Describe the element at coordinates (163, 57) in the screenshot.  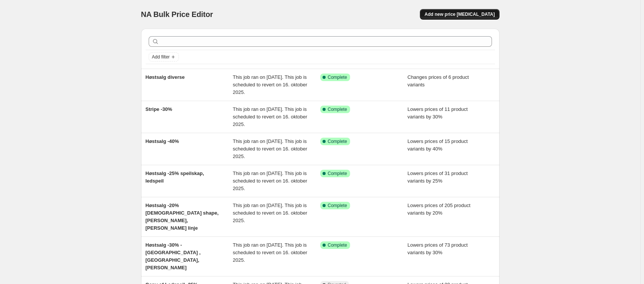
I see `button: Add filter` at that location.